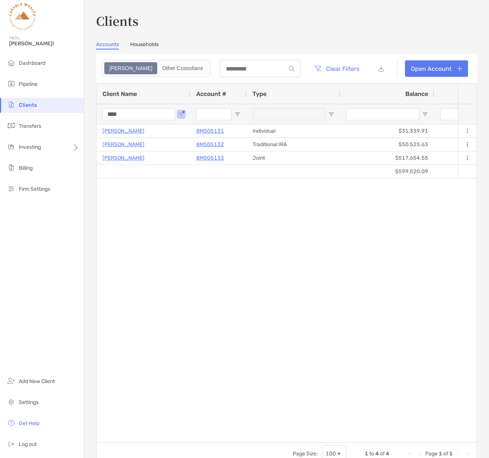  Describe the element at coordinates (144, 45) in the screenshot. I see `a: Households` at that location.